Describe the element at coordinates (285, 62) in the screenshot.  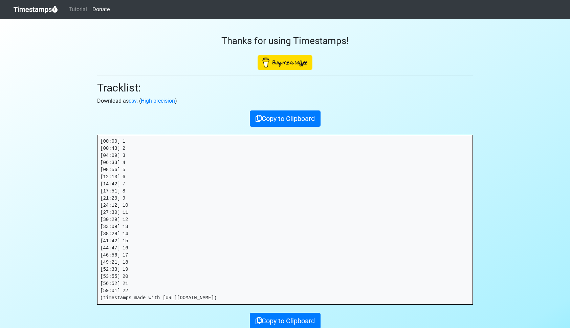
I see `img: Buy Me A Coffee` at that location.